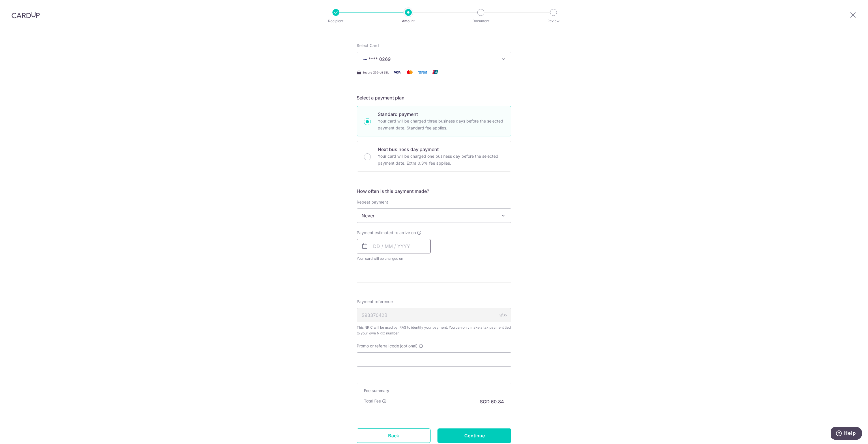 This screenshot has height=444, width=868. What do you see at coordinates (423, 72) in the screenshot?
I see `img: American Express` at bounding box center [423, 72].